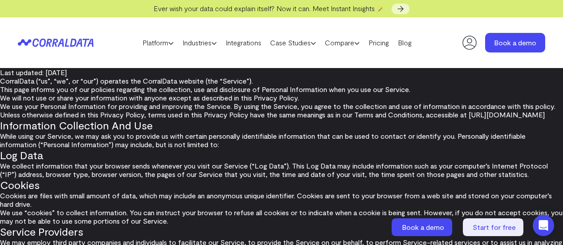 The image size is (563, 245). What do you see at coordinates (244, 43) in the screenshot?
I see `a: Integrations` at bounding box center [244, 43].